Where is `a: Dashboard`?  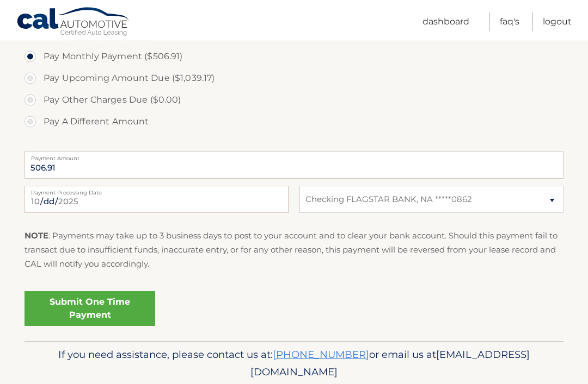
a: Dashboard is located at coordinates (445, 21).